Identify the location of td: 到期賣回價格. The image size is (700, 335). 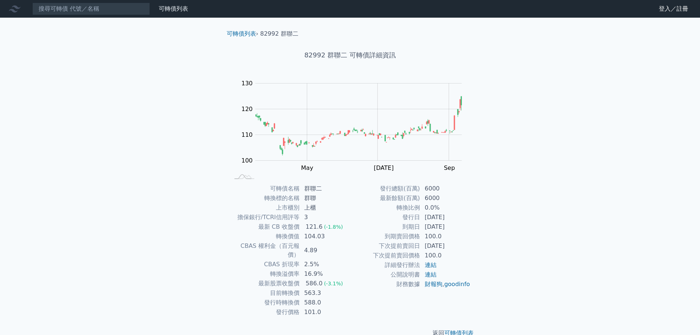
(385, 236).